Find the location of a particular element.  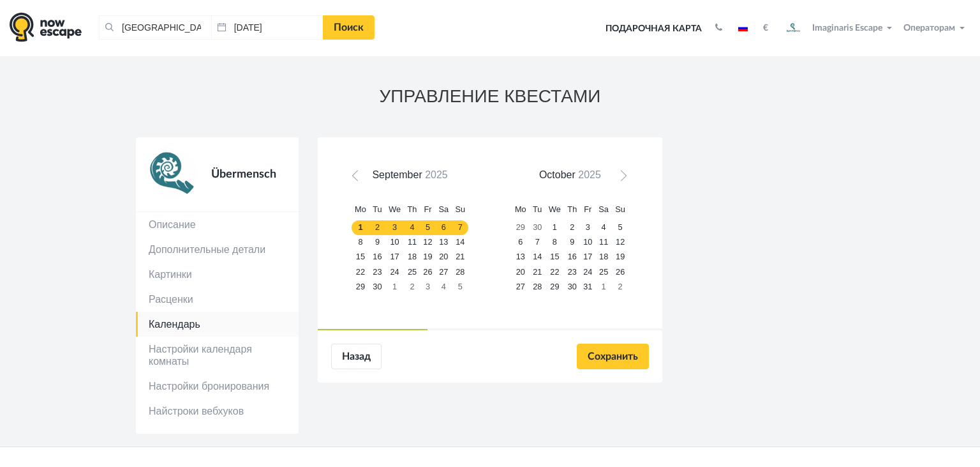

h3: УПРАВЛЕНИЕ КВЕСТАМИ is located at coordinates (490, 96).